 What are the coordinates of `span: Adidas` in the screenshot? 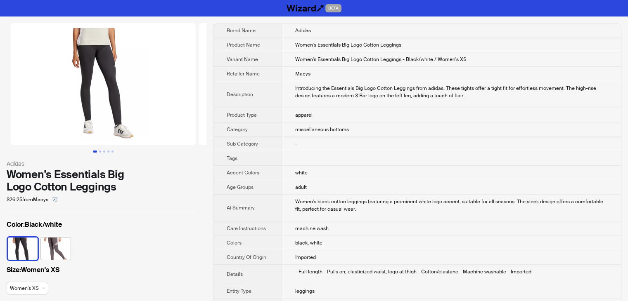 It's located at (303, 31).